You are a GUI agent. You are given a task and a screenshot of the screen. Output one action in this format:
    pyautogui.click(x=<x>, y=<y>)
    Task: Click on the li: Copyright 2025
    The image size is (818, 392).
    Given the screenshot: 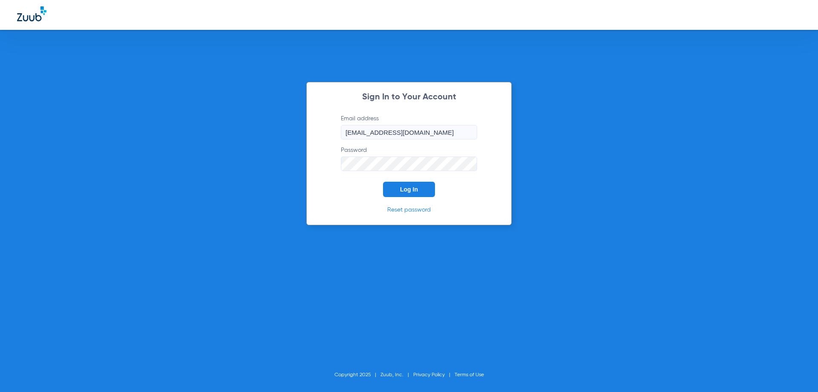 What is the action you would take?
    pyautogui.click(x=357, y=375)
    